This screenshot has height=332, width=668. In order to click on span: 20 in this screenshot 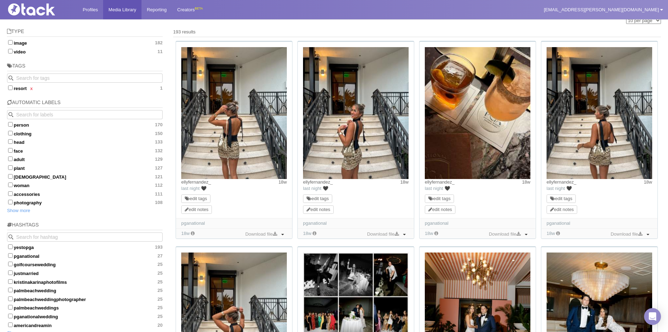, I will do `click(160, 326)`.